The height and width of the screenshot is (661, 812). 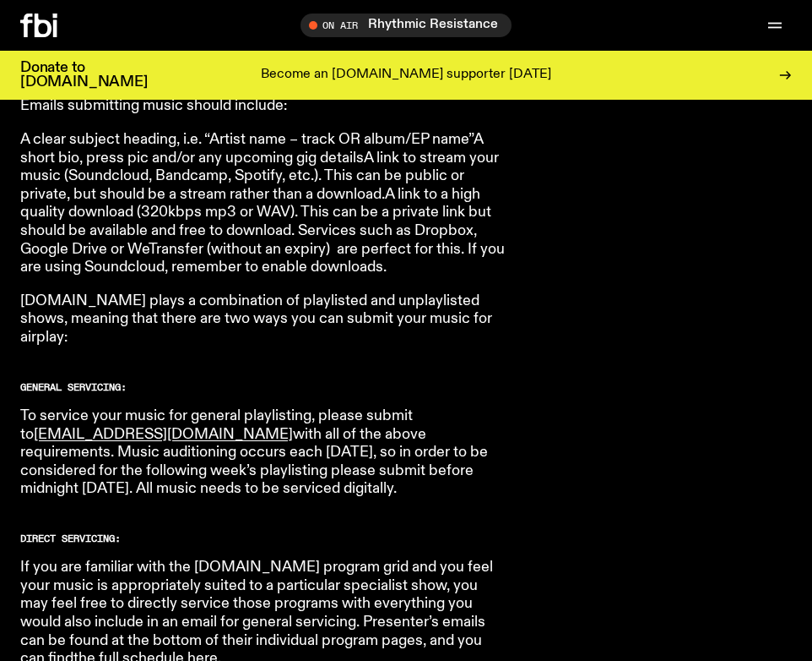 I want to click on p: Emails submitting music should include:, so click(x=263, y=106).